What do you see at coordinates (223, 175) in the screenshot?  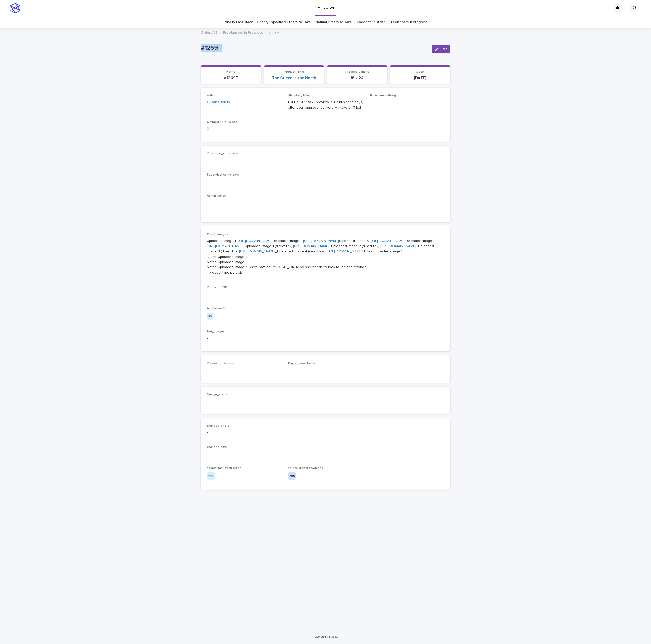 I see `span: Supervisor comments` at bounding box center [223, 175].